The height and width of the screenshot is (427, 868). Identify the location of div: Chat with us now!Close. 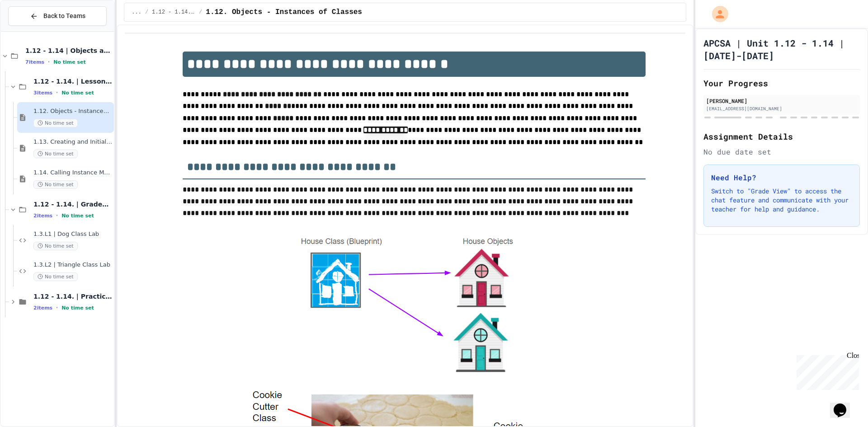
(33, 30).